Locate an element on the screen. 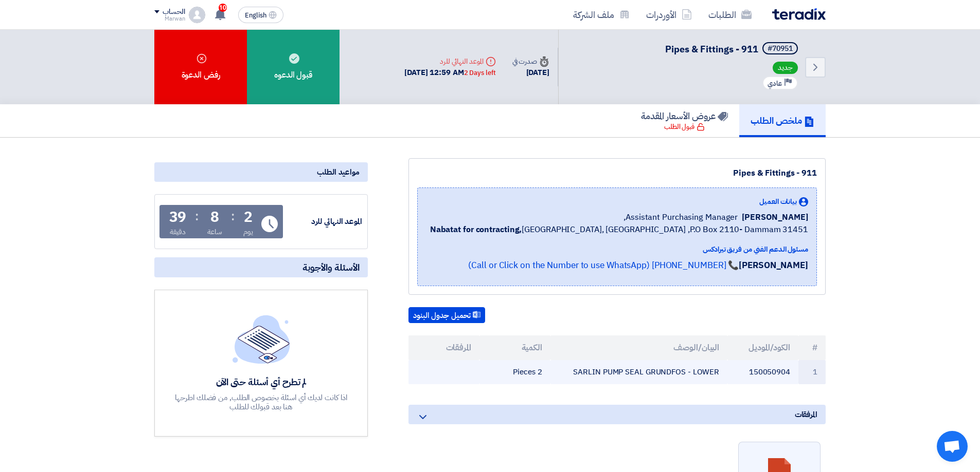  button: تحميل جدول البنود is located at coordinates (446, 316).